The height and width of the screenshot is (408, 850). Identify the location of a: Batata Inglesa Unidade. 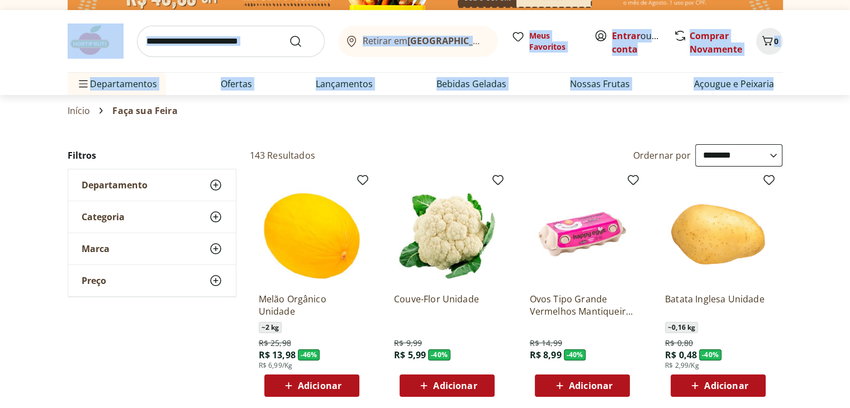
(718, 305).